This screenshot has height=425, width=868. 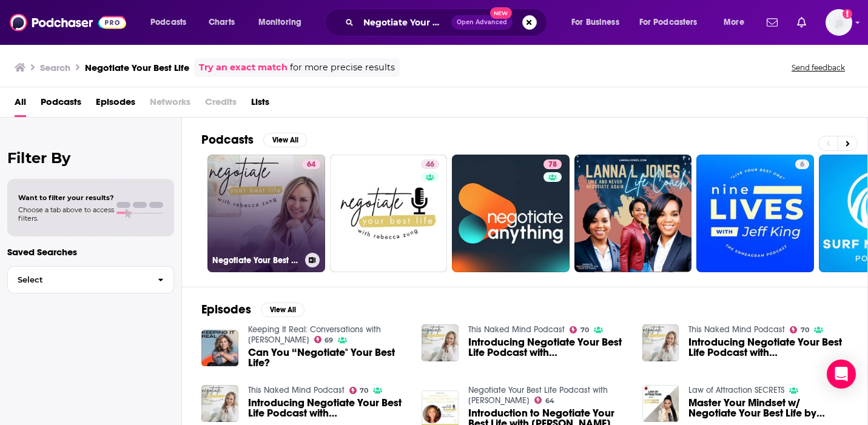 I want to click on h2: Filter By, so click(x=90, y=157).